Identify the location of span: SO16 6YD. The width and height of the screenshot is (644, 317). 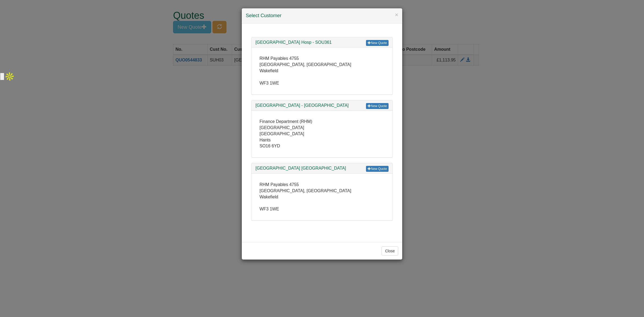
(270, 146).